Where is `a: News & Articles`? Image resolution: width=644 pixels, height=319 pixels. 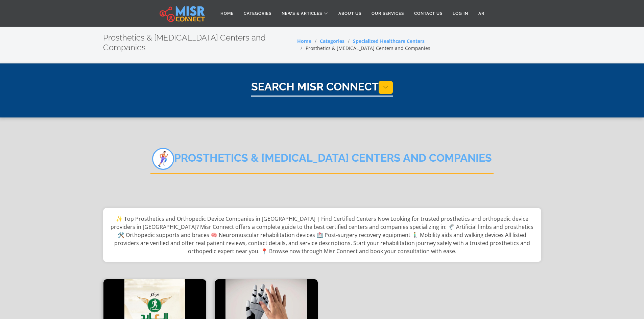
a: News & Articles is located at coordinates (305, 14).